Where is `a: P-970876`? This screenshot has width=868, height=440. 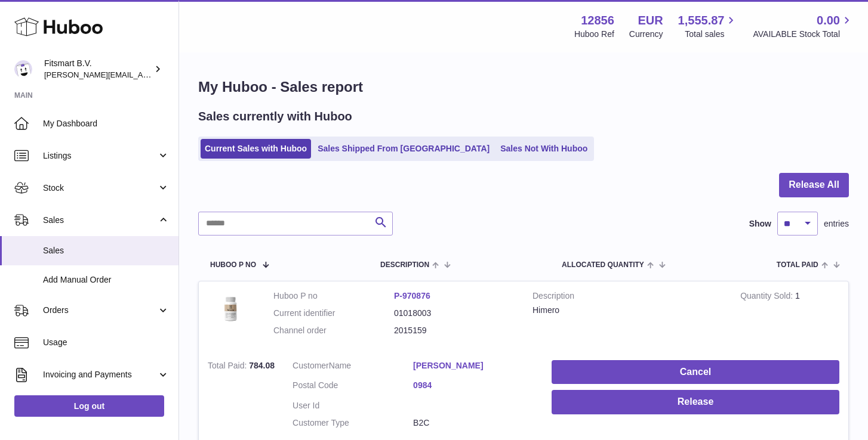 a: P-970876 is located at coordinates (412, 296).